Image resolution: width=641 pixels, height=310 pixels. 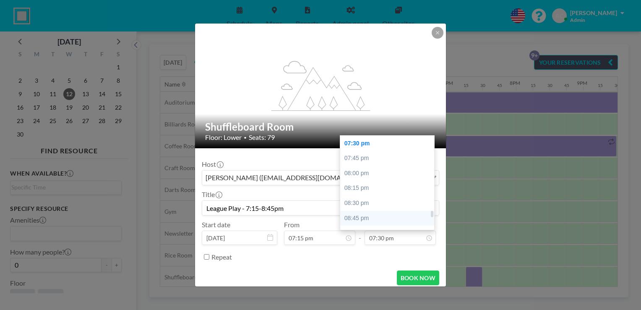 What do you see at coordinates (222, 257) in the screenshot?
I see `label: Repeat` at bounding box center [222, 257].